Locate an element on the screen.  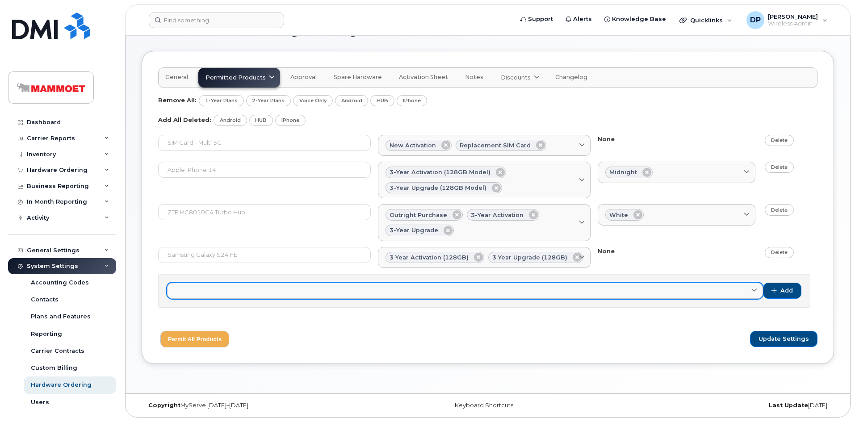
a: Spare Hardware is located at coordinates (358, 78).